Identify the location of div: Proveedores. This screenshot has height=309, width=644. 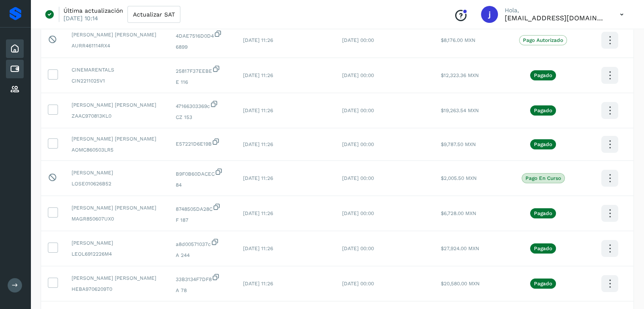
(15, 89).